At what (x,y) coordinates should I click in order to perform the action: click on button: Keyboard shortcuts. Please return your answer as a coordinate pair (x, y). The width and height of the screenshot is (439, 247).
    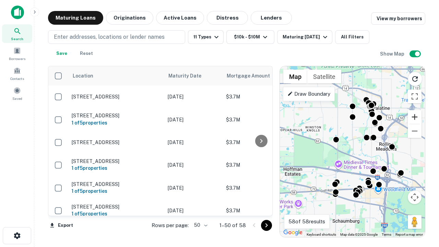
    Looking at the image, I should click on (322, 235).